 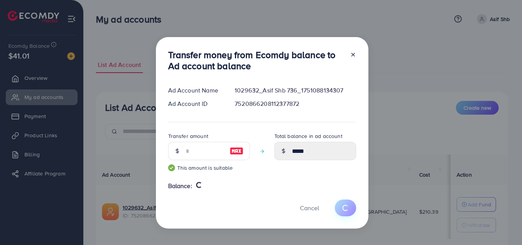 What do you see at coordinates (256, 60) in the screenshot?
I see `h3: Transfer money from Ecomdy balance to Ad account balance` at bounding box center [256, 60].